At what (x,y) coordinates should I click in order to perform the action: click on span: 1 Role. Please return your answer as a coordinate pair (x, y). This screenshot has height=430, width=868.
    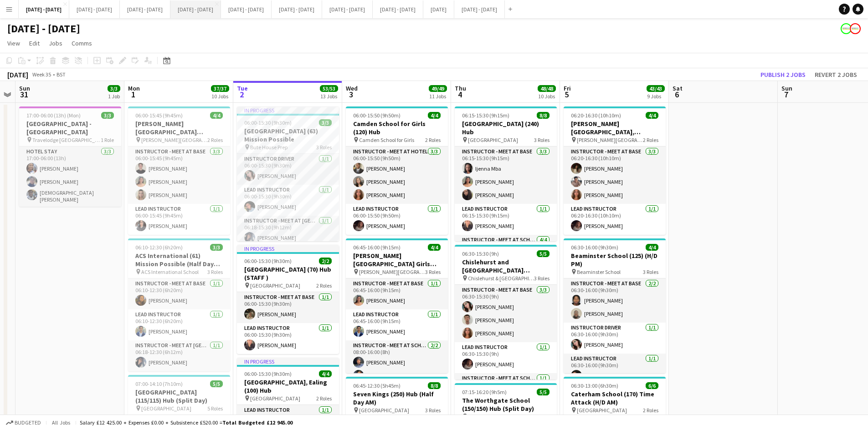
    Looking at the image, I should click on (107, 140).